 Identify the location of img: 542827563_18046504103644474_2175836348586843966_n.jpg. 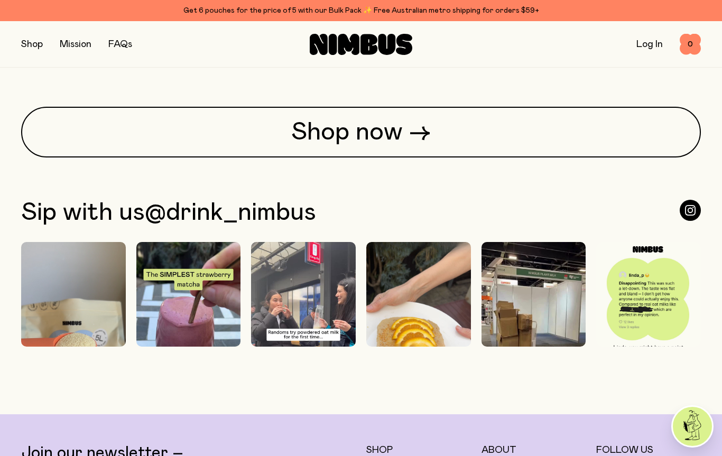
(648, 307).